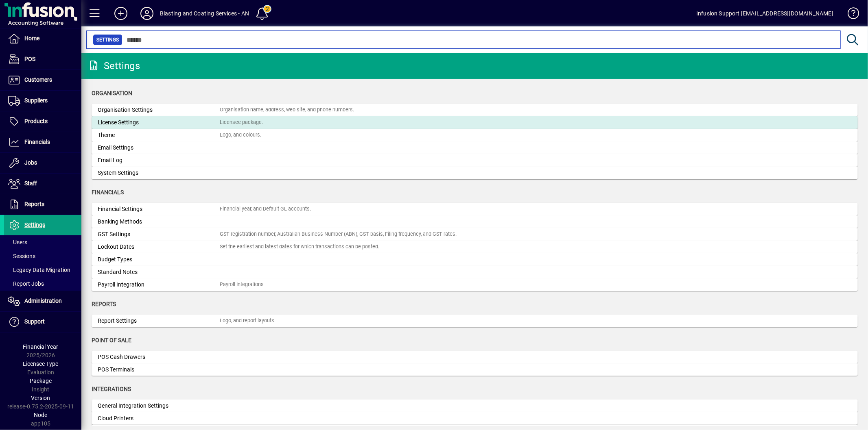  I want to click on a: Sessions, so click(43, 256).